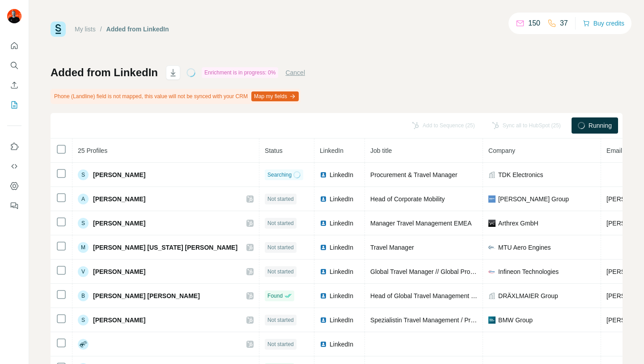 The height and width of the screenshot is (364, 644). I want to click on div: M, so click(83, 248).